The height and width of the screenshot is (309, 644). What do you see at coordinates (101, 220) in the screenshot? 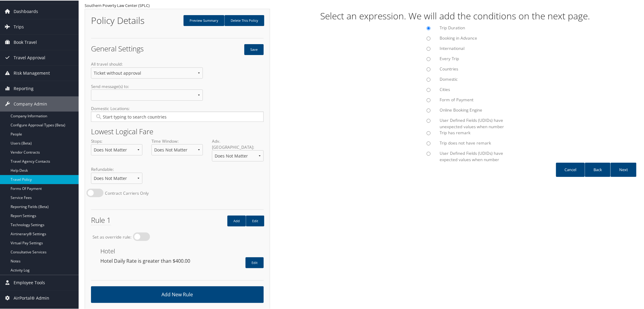
I see `span: Rule 1` at bounding box center [101, 220].